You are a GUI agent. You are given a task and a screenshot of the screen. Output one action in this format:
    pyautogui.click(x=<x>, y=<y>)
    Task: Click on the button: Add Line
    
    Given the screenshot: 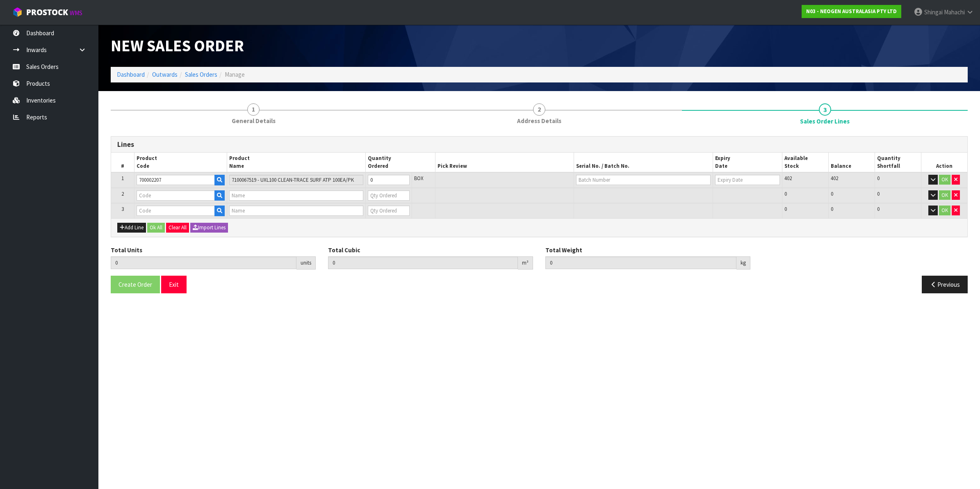 What is the action you would take?
    pyautogui.click(x=132, y=228)
    